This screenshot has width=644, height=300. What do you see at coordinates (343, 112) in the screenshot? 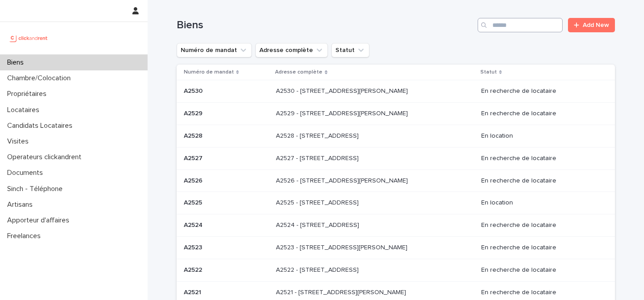
I see `p: A2529 - 14 rue Honoré de Balzac, Garges-lès-Gonesse 95140` at bounding box center [343, 112].